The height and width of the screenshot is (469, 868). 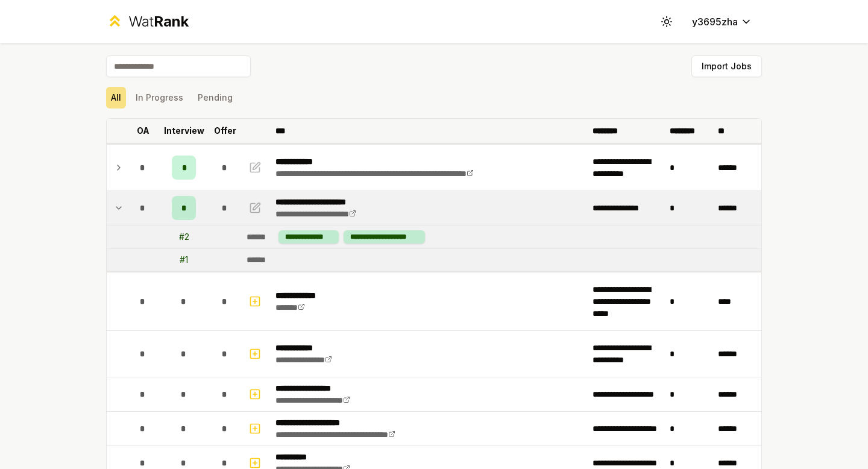 What do you see at coordinates (159, 98) in the screenshot?
I see `button: In Progress` at bounding box center [159, 98].